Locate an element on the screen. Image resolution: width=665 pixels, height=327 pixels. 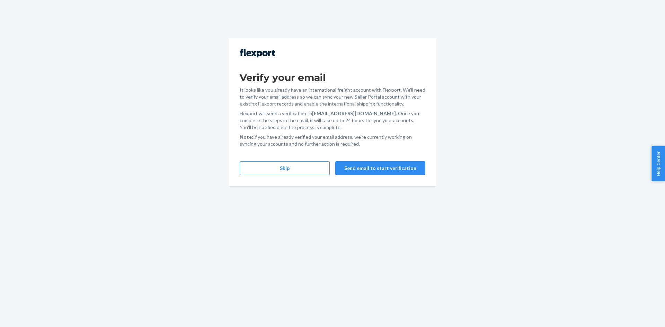
span: Help Center is located at coordinates (658, 164).